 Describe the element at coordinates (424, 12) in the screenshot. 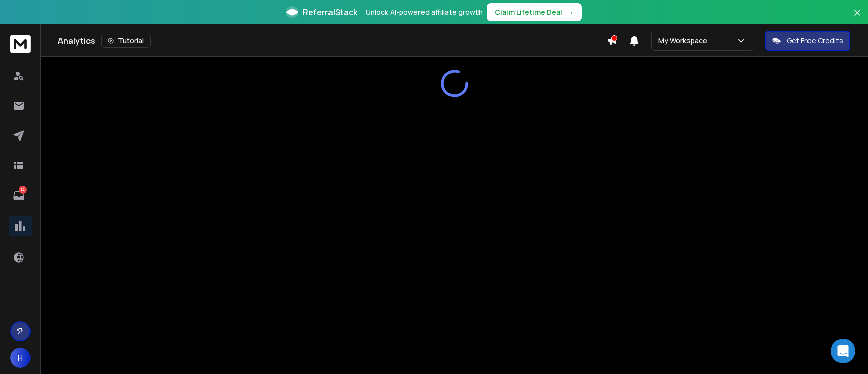

I see `p: Unlock AI-powered affiliate growth` at that location.